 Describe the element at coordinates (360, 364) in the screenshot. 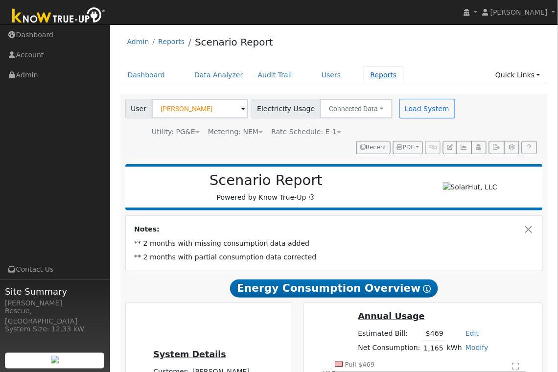

I see `text: Pull $469` at that location.